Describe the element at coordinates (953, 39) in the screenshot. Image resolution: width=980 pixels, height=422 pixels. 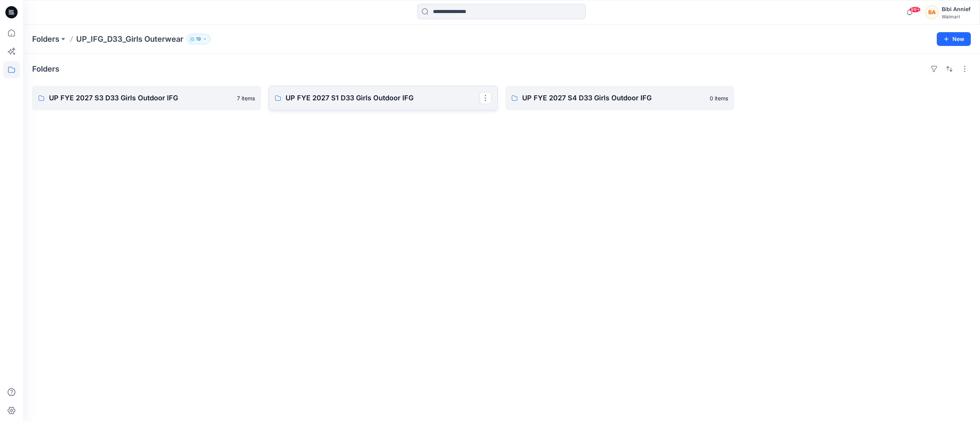
I see `button: New` at that location.